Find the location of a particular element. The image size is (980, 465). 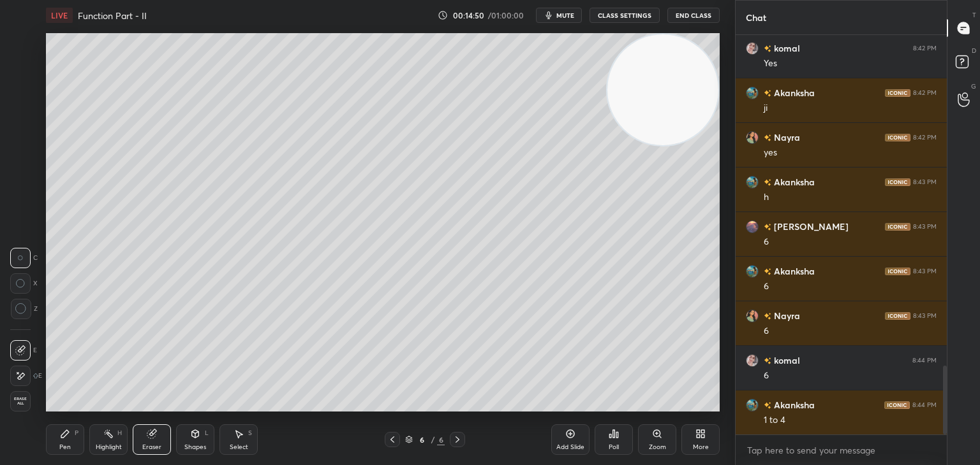

p: G is located at coordinates (973, 86).